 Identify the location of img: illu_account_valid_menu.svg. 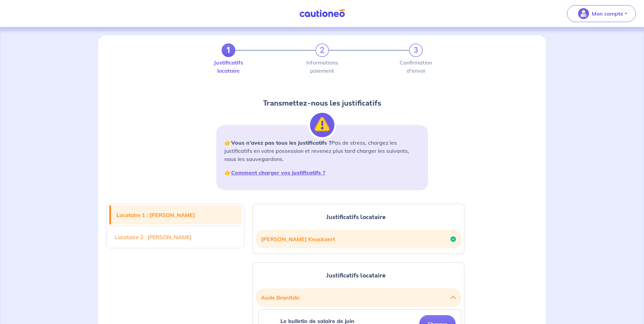
(583, 14).